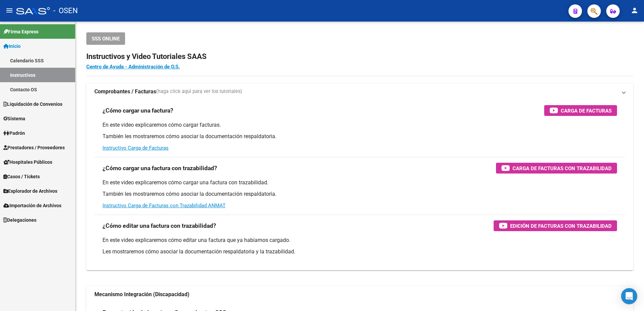 Image resolution: width=644 pixels, height=311 pixels. Describe the element at coordinates (106, 39) in the screenshot. I see `span: SSS ONLINE` at that location.